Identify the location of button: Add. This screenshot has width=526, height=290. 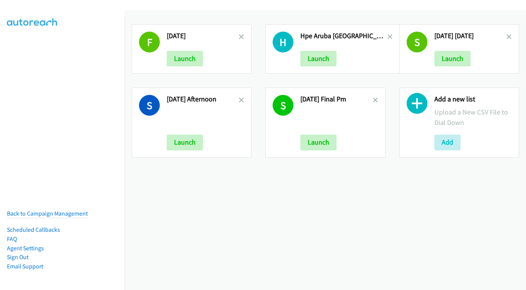
(447, 142).